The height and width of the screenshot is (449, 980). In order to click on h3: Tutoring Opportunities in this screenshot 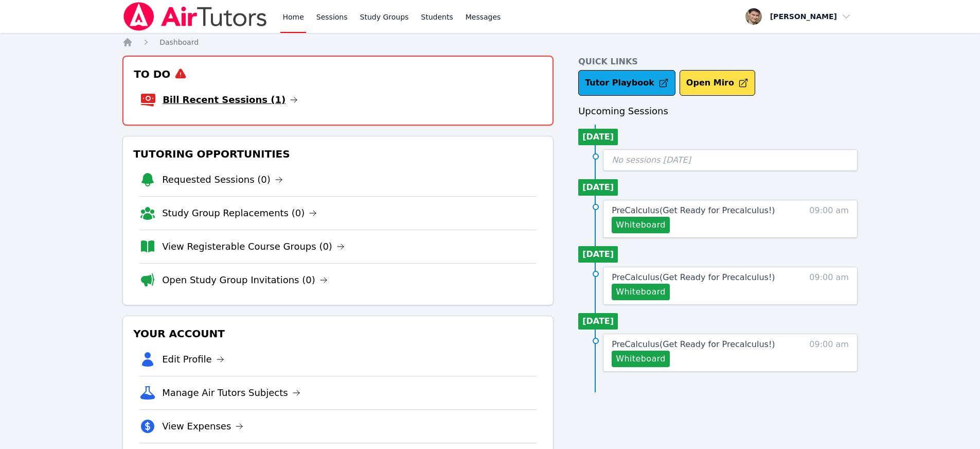, I will do `click(338, 154)`.